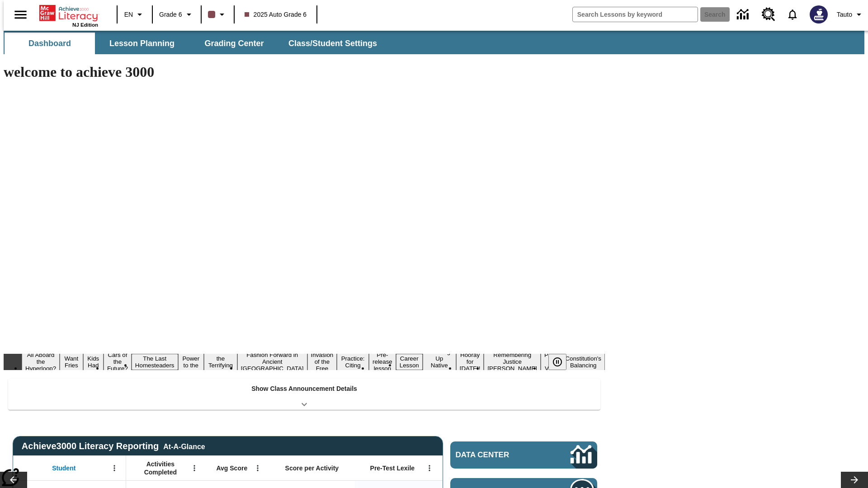 The width and height of the screenshot is (868, 488). Describe the element at coordinates (41, 361) in the screenshot. I see `button: Slide 1 All Aboard the Hyperloop?` at that location.